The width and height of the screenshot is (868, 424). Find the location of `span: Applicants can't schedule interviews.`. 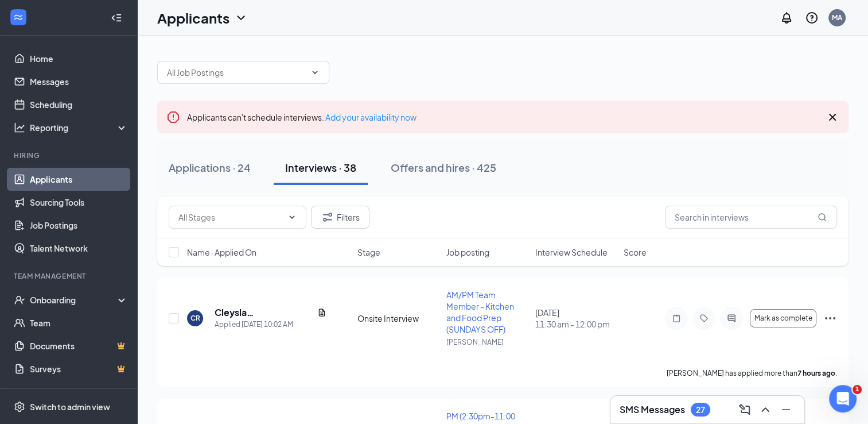

span: Applicants can't schedule interviews. is located at coordinates (302, 117).